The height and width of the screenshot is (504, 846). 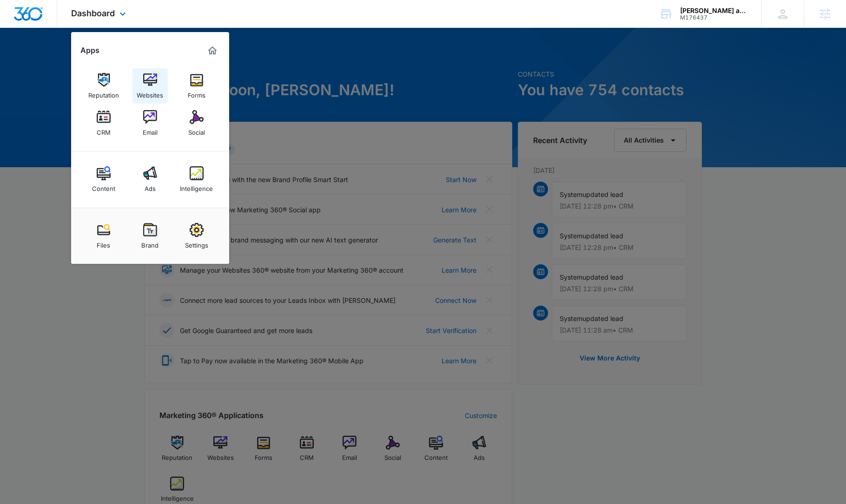 I want to click on div: CRM, so click(x=104, y=130).